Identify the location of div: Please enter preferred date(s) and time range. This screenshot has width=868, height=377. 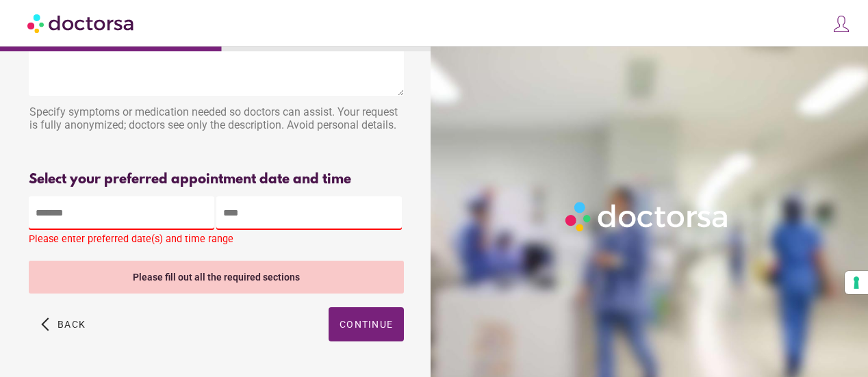
(216, 241).